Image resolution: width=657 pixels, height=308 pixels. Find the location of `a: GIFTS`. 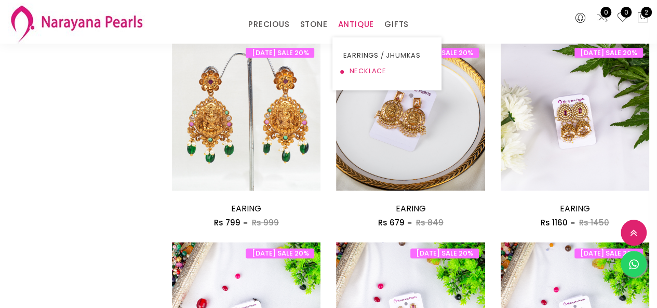

a: GIFTS is located at coordinates (396, 24).